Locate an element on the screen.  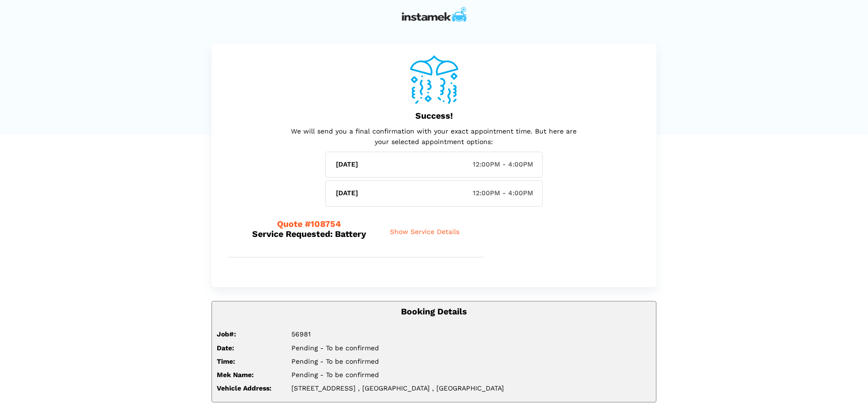
strong: Vehicle Address: is located at coordinates (244, 388).